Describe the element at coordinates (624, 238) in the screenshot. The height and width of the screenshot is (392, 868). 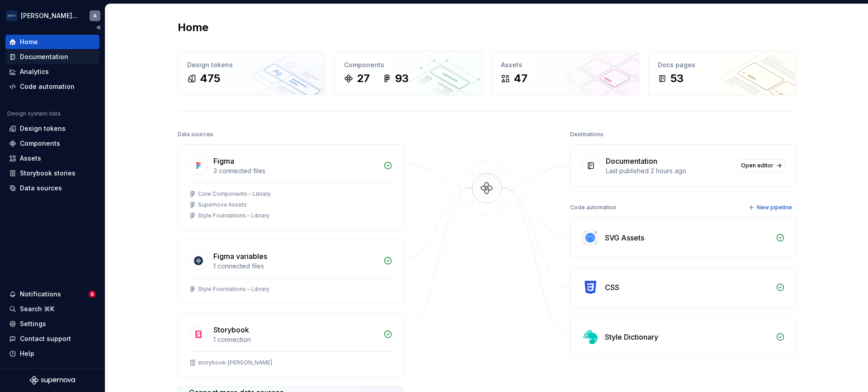
I see `div: SVG Assets` at that location.